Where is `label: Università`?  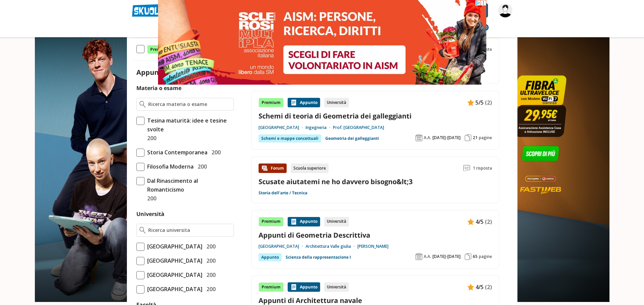
label: Università is located at coordinates (150, 214).